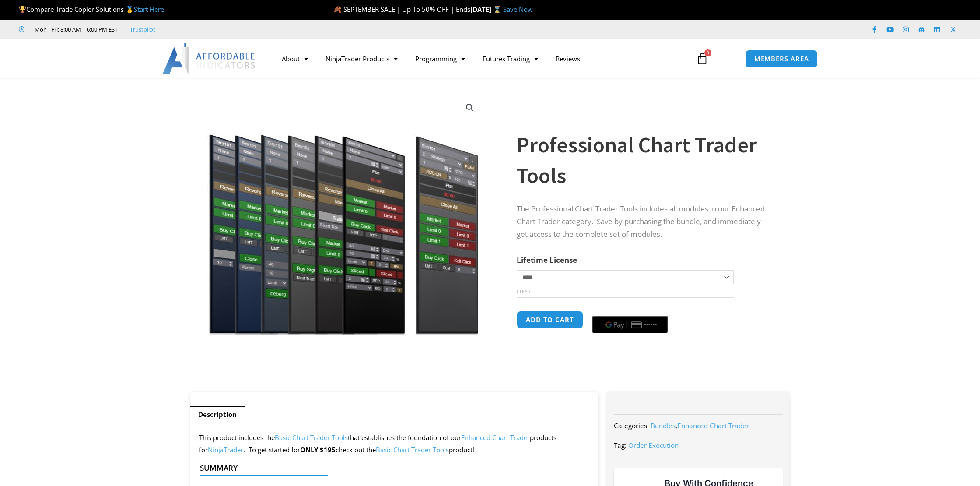  I want to click on span: check out the product!, so click(405, 450).